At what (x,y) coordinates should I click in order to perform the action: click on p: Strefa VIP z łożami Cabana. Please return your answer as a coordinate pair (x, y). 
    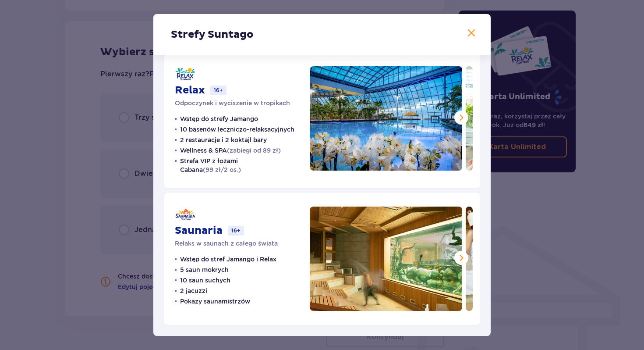
    Looking at the image, I should click on (240, 165).